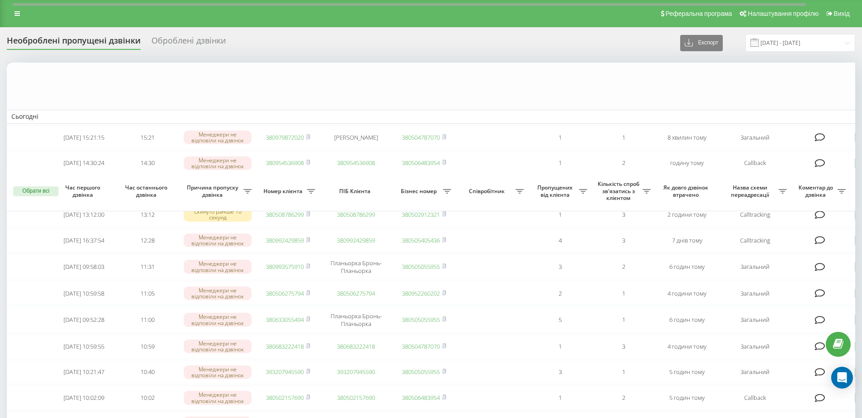 The width and height of the screenshot is (862, 418). What do you see at coordinates (147, 398) in the screenshot?
I see `td: 10:02` at bounding box center [147, 398].